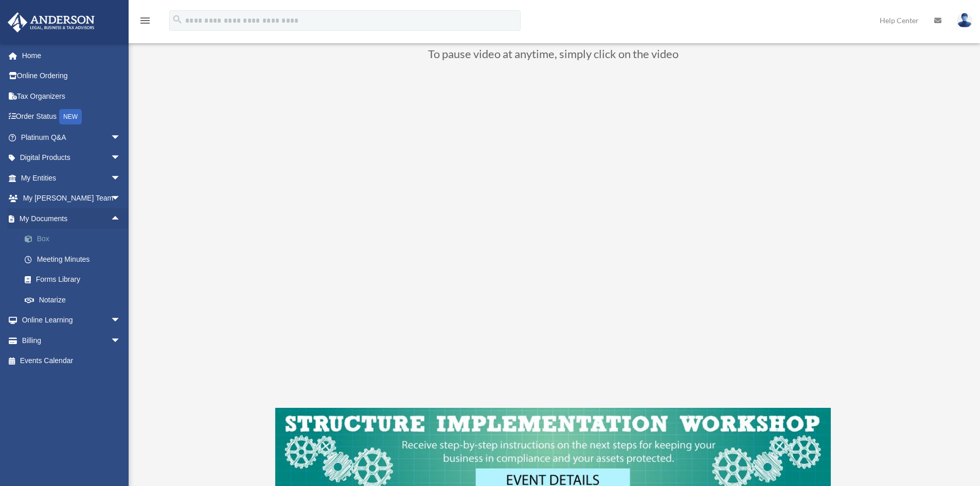 This screenshot has height=486, width=980. Describe the element at coordinates (177, 19) in the screenshot. I see `i: search` at that location.